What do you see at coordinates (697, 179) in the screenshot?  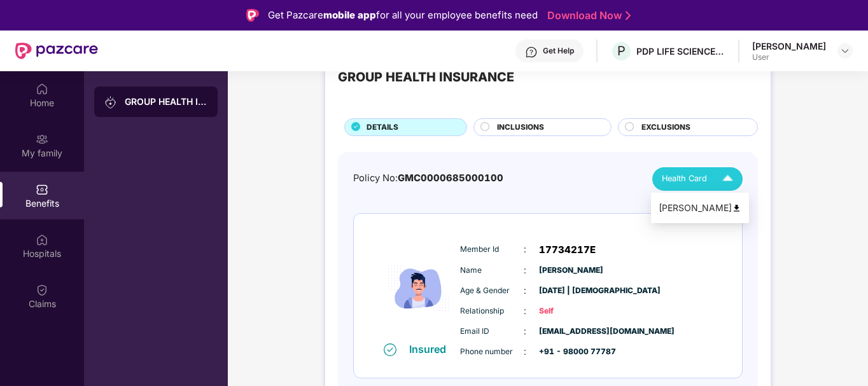 I see `button: Health Card` at bounding box center [697, 179].